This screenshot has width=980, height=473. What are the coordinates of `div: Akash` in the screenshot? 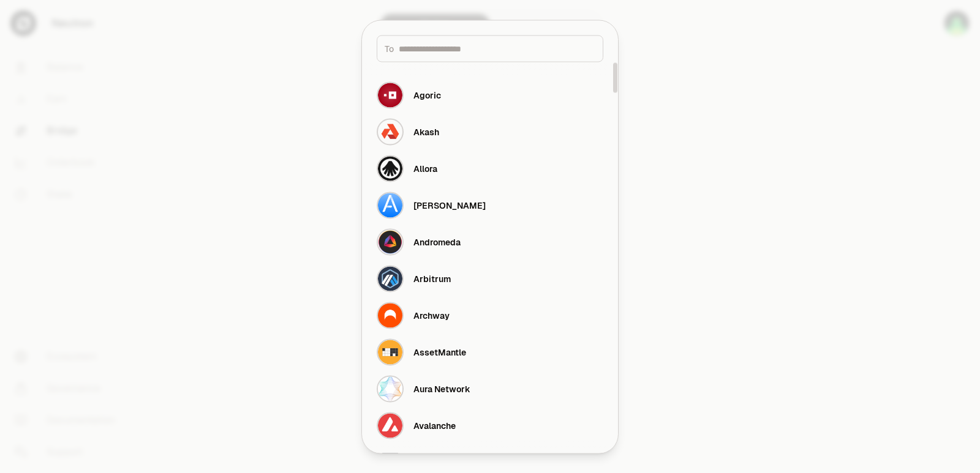 It's located at (426, 132).